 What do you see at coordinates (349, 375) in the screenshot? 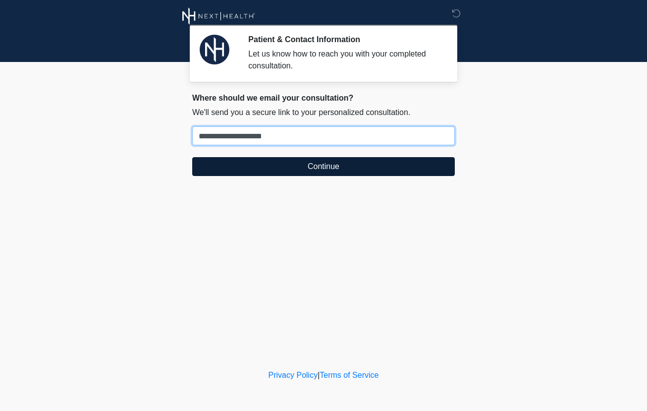
I see `a: Terms of Service` at bounding box center [349, 375].